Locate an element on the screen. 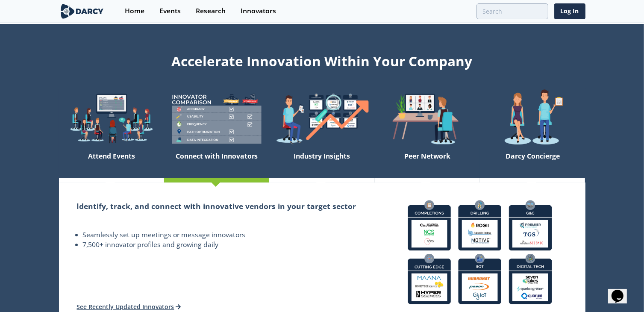  div: Peer Network is located at coordinates (427, 163).